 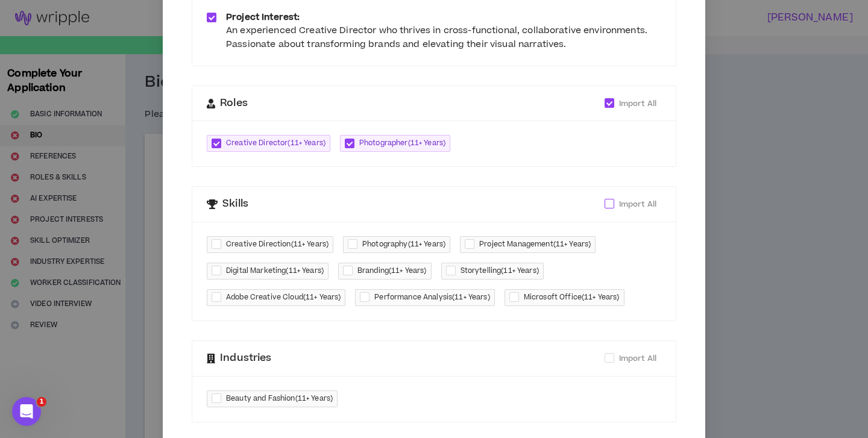 I want to click on div: An experienced Creative Director who thrives in cross-functional, collaborative environments. Pas..., so click(x=444, y=37).